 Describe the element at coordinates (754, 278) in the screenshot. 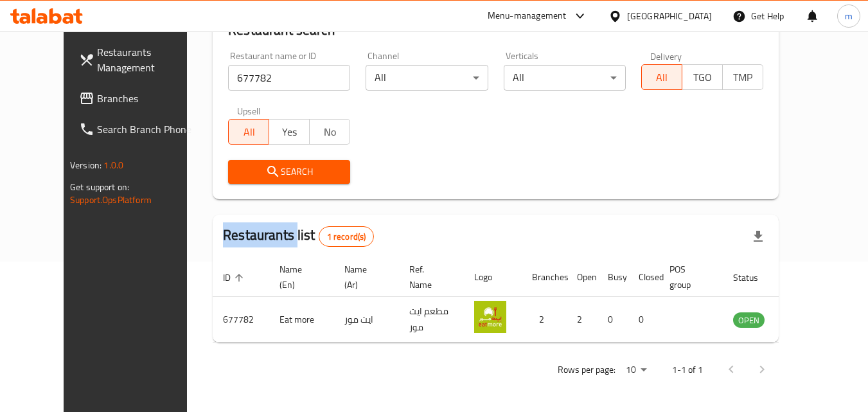

I see `span: Status` at that location.